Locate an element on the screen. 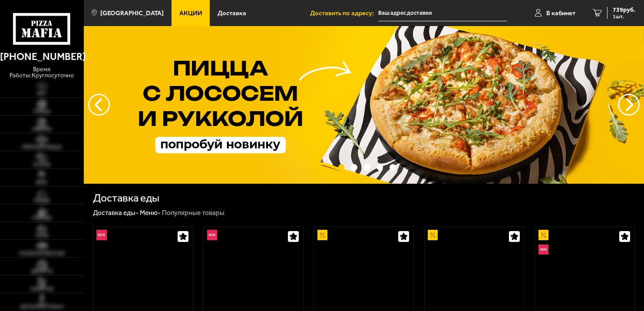  span: В кабинет is located at coordinates (561, 13).